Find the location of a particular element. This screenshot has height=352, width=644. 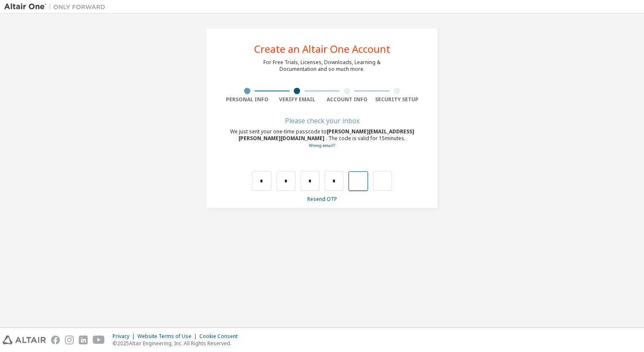

img: linkedin.svg is located at coordinates (83, 340).